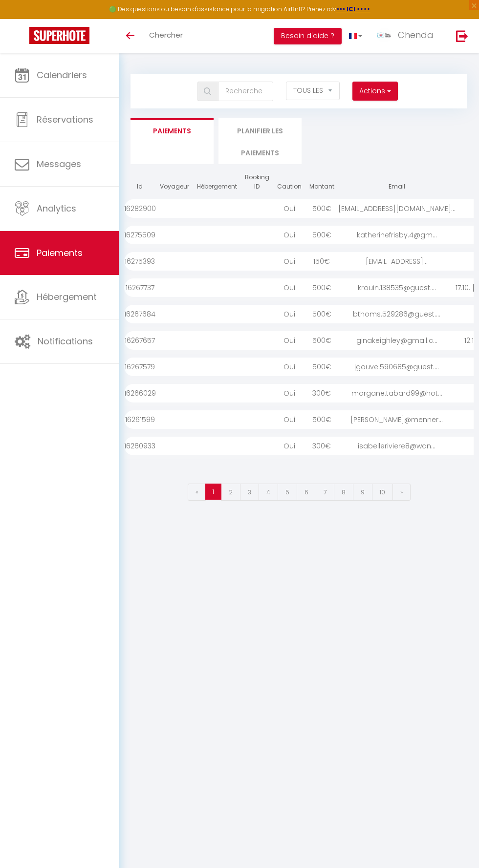 The width and height of the screenshot is (479, 868). What do you see at coordinates (231, 492) in the screenshot?
I see `a: 2` at bounding box center [231, 492].